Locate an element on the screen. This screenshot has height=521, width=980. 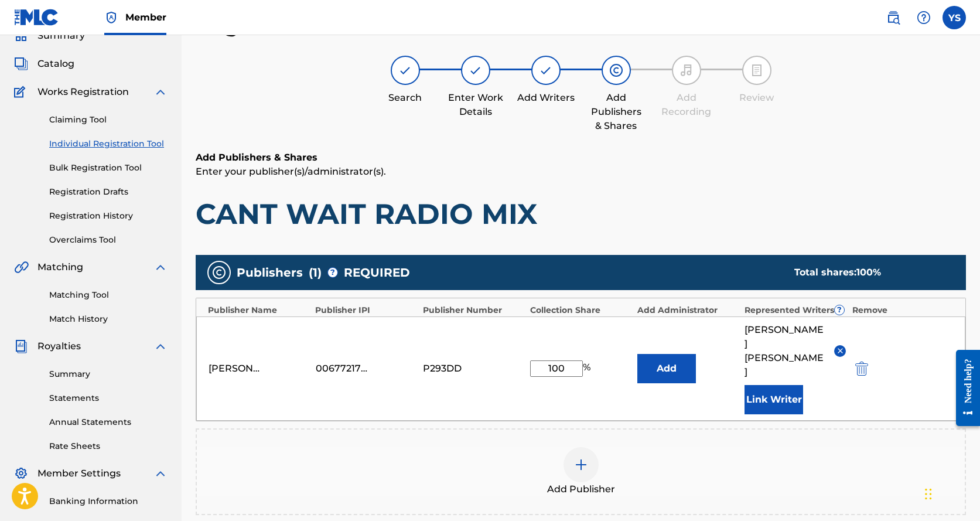
a: Overclaims Tool is located at coordinates (109, 239).